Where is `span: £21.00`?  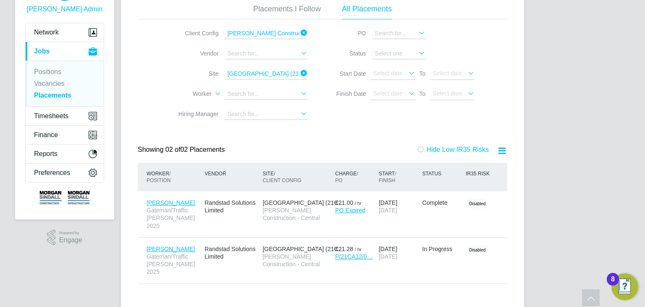
span: £21.00 is located at coordinates (344, 202).